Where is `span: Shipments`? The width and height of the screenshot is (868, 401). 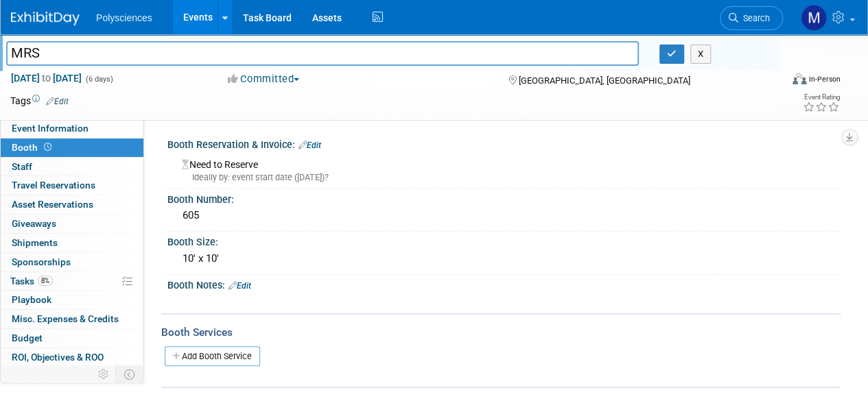
span: Shipments is located at coordinates (34, 243).